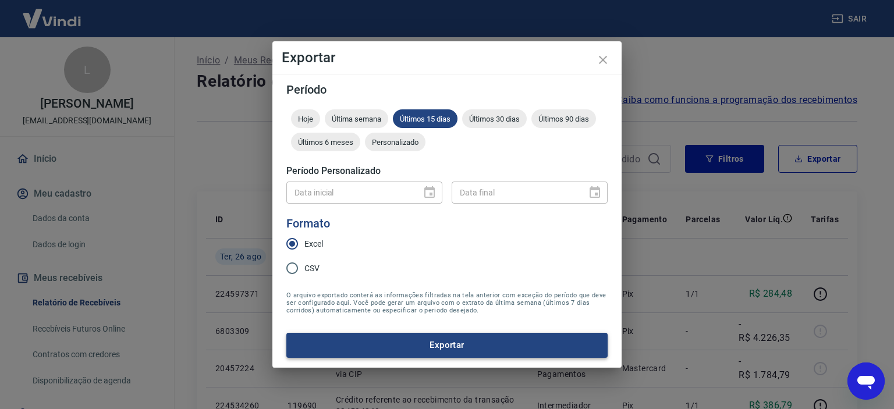 The image size is (894, 409). Describe the element at coordinates (308, 223) in the screenshot. I see `legend: Formato` at that location.